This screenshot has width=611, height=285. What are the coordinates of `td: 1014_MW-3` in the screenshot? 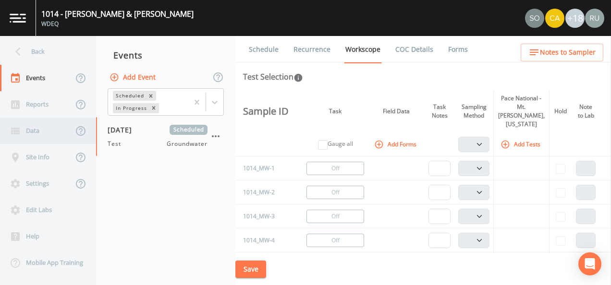 It's located at (264, 217).